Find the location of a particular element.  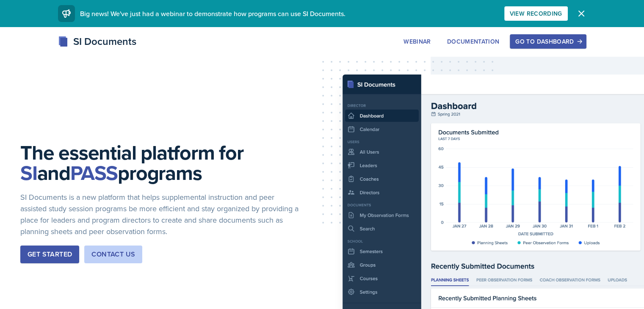

button: Get Started is located at coordinates (50, 254).